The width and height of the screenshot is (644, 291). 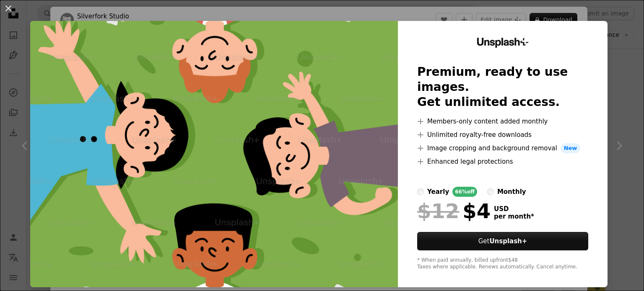 What do you see at coordinates (514, 209) in the screenshot?
I see `span: USD` at bounding box center [514, 209].